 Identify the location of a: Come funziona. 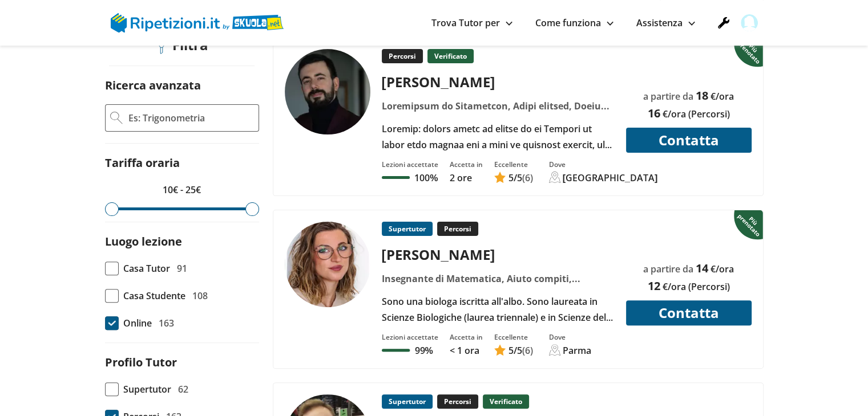
(574, 23).